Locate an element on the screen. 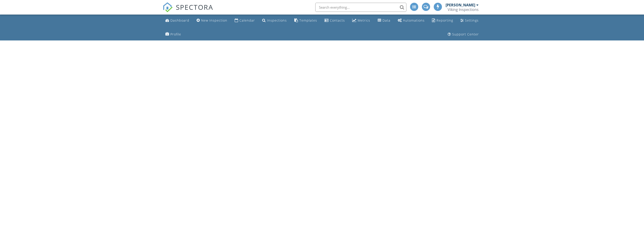  a: Calendar is located at coordinates (245, 21).